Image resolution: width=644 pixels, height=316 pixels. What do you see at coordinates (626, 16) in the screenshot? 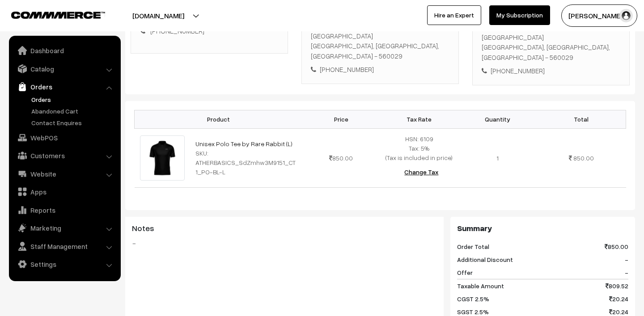
I see `img: user` at bounding box center [626, 16].